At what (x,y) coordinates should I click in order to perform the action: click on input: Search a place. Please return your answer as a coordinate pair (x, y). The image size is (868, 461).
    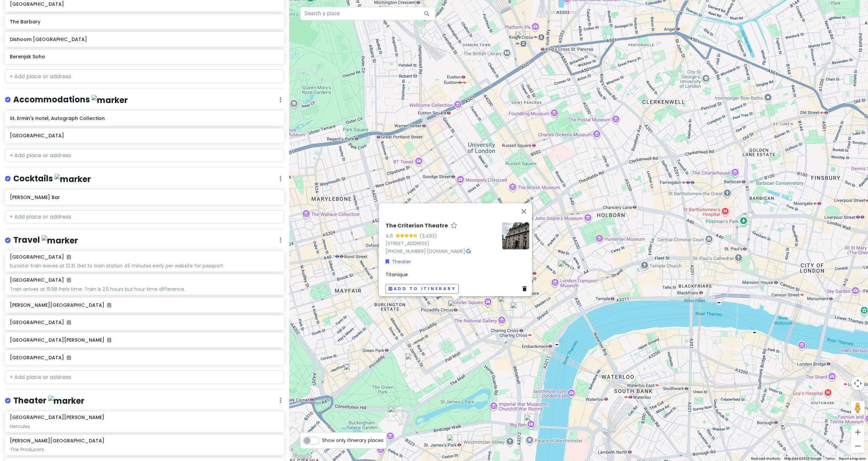
    Looking at the image, I should click on (368, 14).